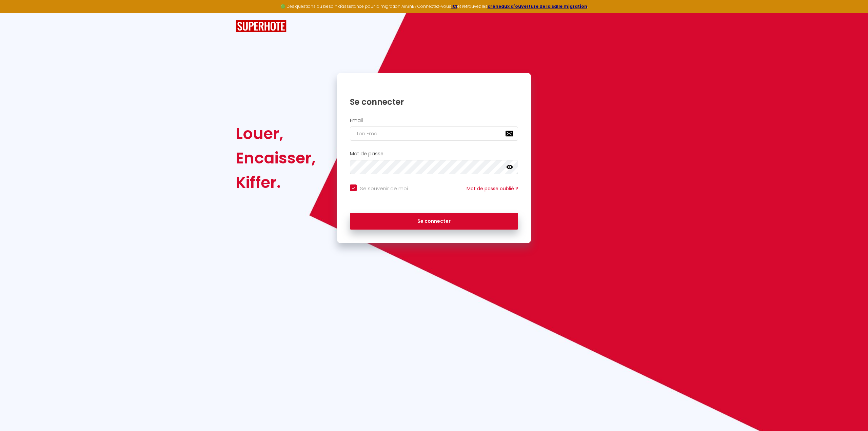 Image resolution: width=868 pixels, height=431 pixels. What do you see at coordinates (538, 6) in the screenshot?
I see `strong: créneaux d'ouverture de la salle migration` at bounding box center [538, 6].